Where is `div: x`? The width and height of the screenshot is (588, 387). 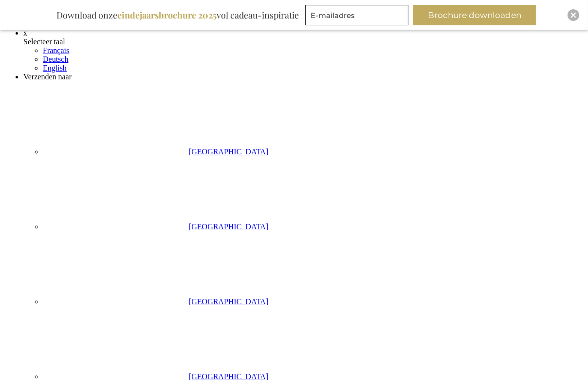 div: x is located at coordinates (304, 33).